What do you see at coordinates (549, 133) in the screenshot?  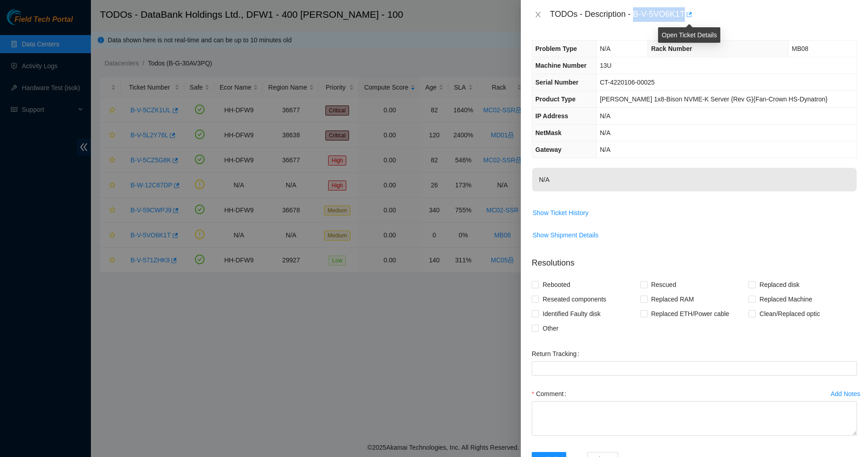 I see `span: NetMask` at bounding box center [549, 133].